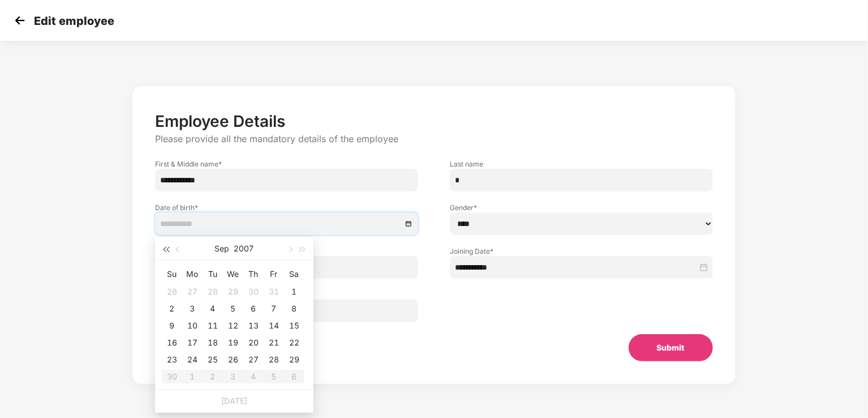  I want to click on div: 9, so click(172, 326).